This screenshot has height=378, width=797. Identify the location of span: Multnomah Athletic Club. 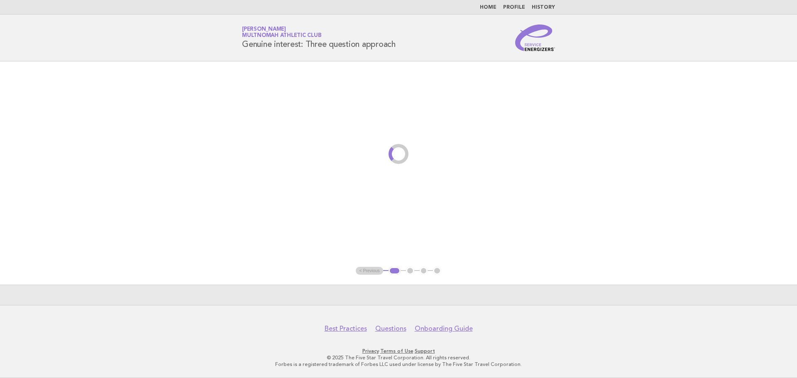
(282, 36).